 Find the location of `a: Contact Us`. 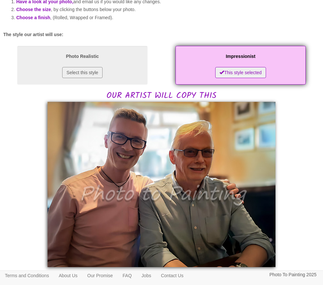

a: Contact Us is located at coordinates (172, 276).